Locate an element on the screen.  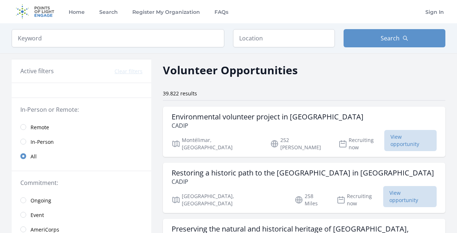
a: Event is located at coordinates (82, 215).